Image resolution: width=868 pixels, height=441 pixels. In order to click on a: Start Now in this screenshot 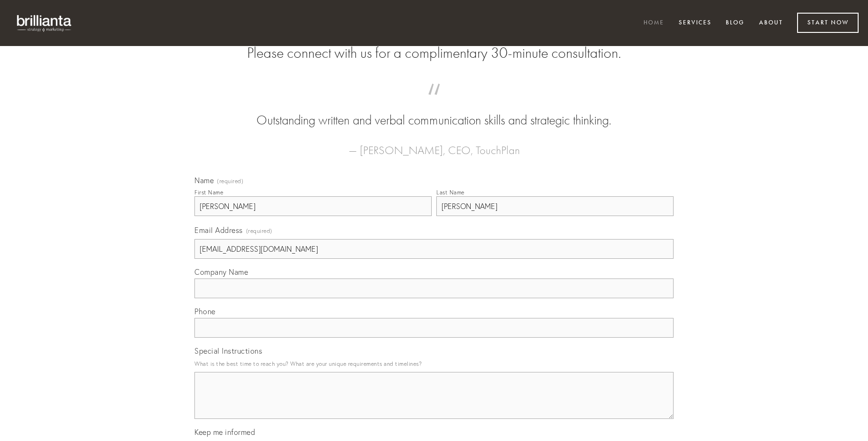, I will do `click(827, 23)`.